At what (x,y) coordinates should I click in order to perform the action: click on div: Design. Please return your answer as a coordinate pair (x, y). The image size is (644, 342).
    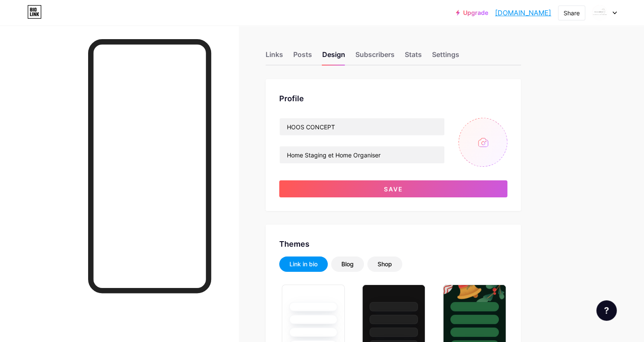
    Looking at the image, I should click on (333, 57).